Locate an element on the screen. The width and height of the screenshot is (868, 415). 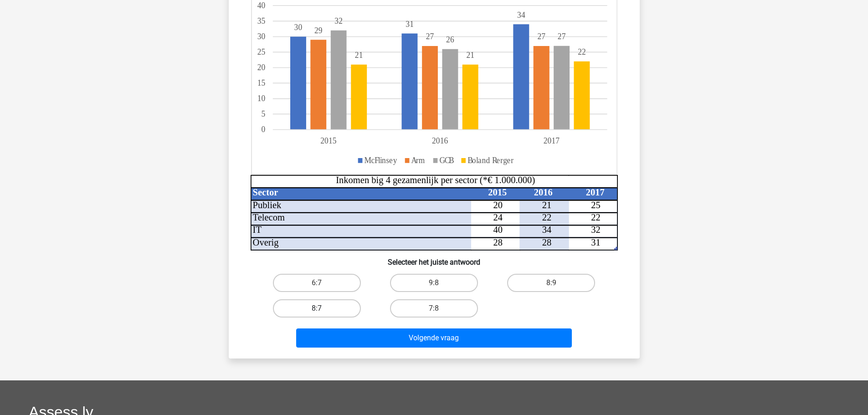
label: 7:8 is located at coordinates (433, 308).